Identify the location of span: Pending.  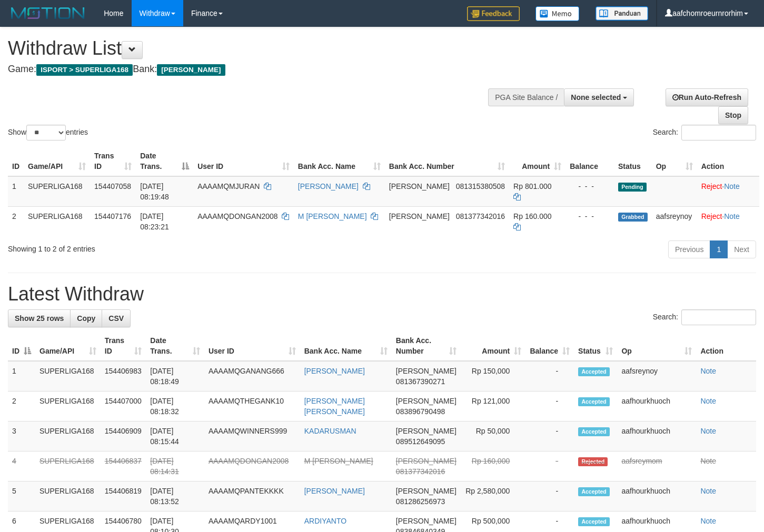
(632, 187).